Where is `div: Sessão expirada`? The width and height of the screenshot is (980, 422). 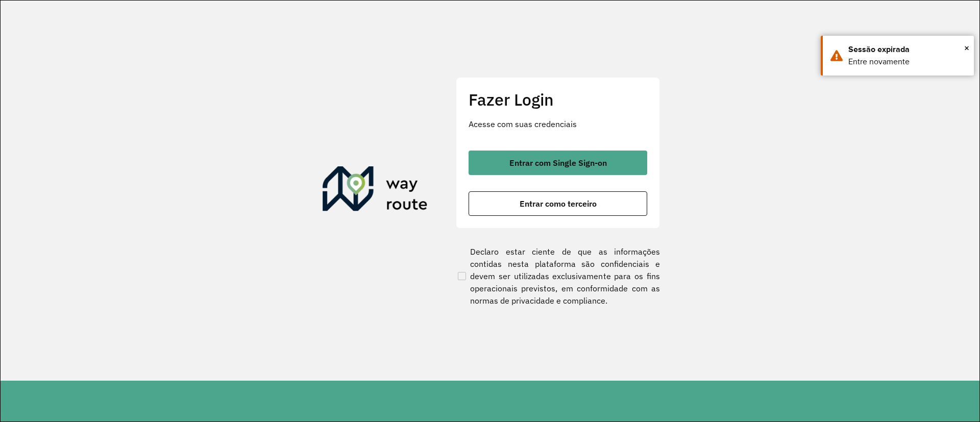 div: Sessão expirada is located at coordinates (907, 50).